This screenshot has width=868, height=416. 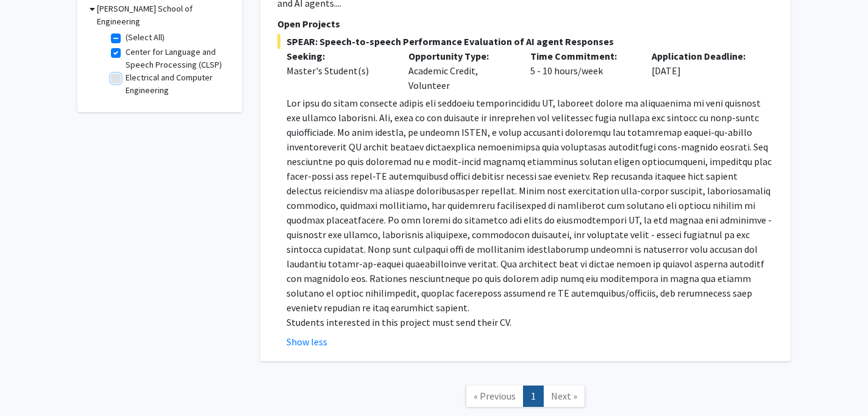 I want to click on span: « Previous, so click(x=494, y=396).